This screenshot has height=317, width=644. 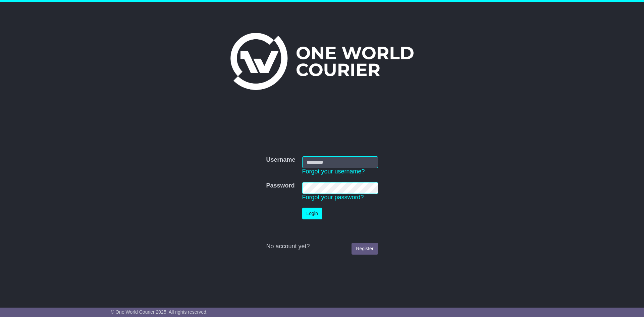 What do you see at coordinates (281, 160) in the screenshot?
I see `label: Username` at bounding box center [281, 160].